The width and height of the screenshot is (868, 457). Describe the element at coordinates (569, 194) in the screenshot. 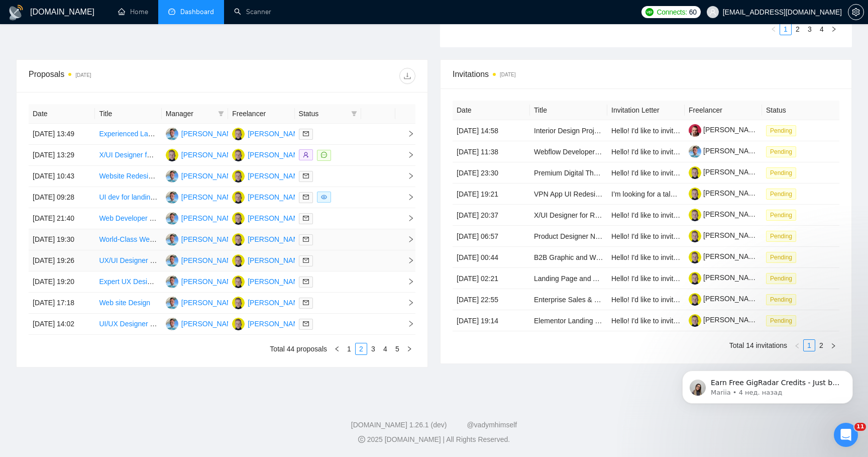

I see `td: VPN App UI Redesign — Privacy & Web3 Focus` at that location.